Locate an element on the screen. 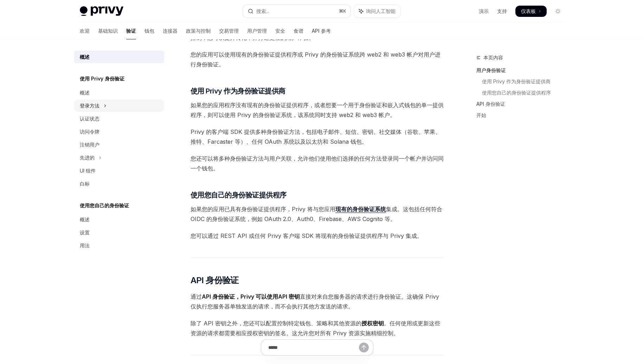 The width and height of the screenshot is (643, 364). font: 白标 is located at coordinates (84, 183).